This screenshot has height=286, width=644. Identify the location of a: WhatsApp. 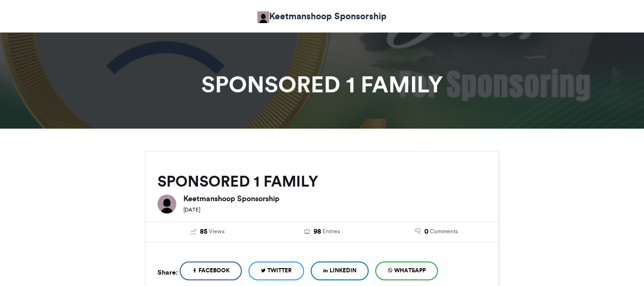
(406, 271).